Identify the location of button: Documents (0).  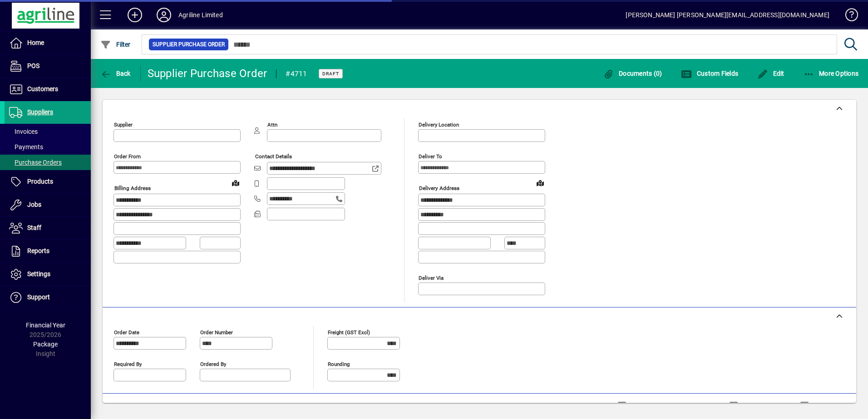
(633, 73).